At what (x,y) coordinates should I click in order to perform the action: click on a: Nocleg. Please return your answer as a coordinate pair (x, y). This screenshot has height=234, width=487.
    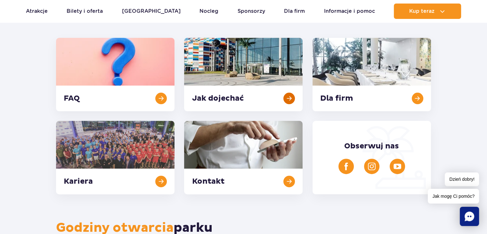
    Looking at the image, I should click on (209, 11).